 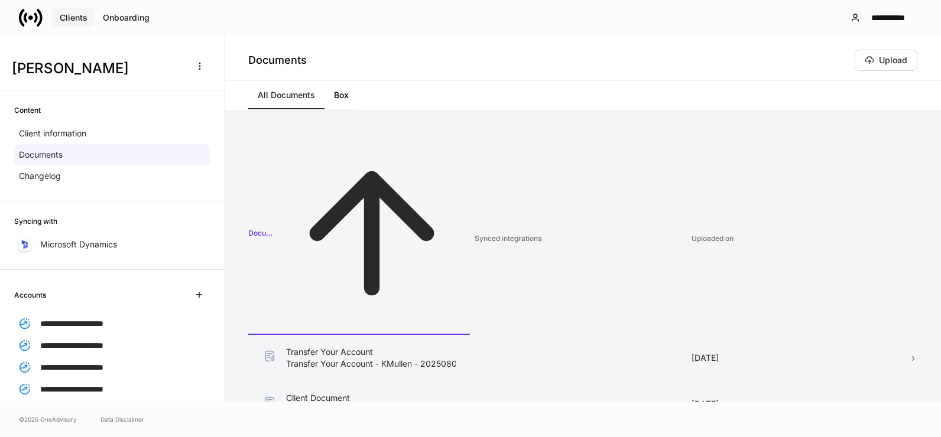 I want to click on p: Changelog, so click(x=40, y=176).